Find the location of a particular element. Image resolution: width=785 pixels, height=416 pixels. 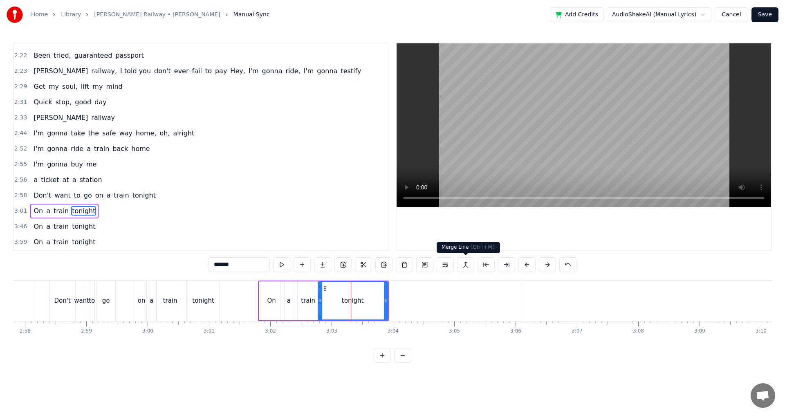

span: 2:29 is located at coordinates (20, 87).